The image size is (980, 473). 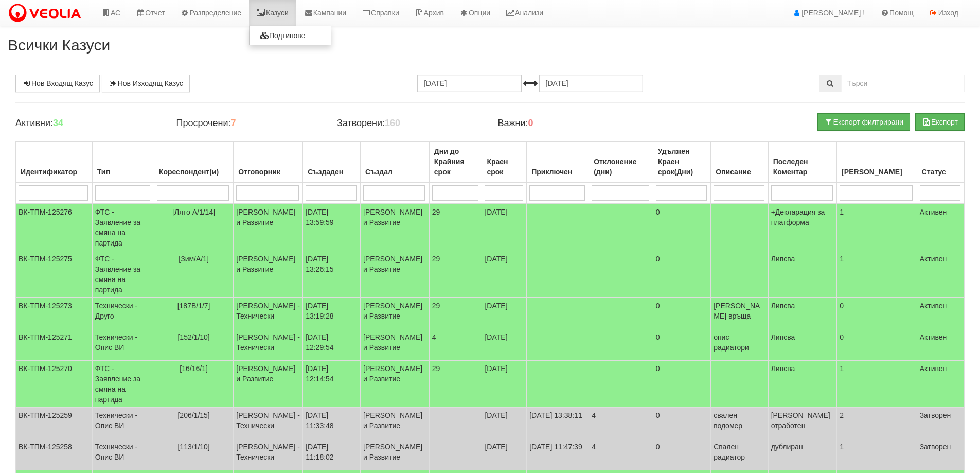 I want to click on th: Създал: No sort applied, activate to apply an ascending sort, so click(x=395, y=162).